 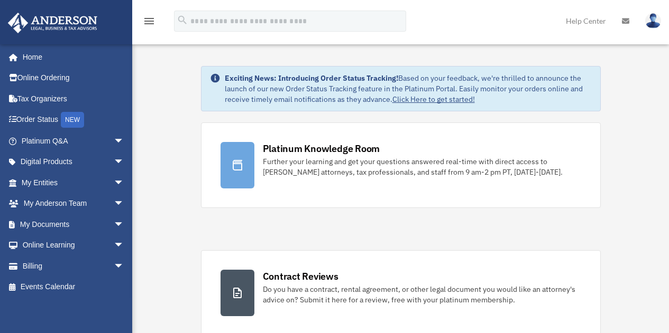 I want to click on a: Click Here to get started!, so click(x=433, y=99).